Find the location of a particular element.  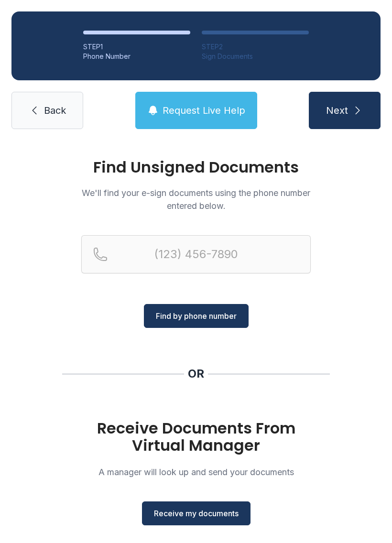

div: OR is located at coordinates (196, 374).